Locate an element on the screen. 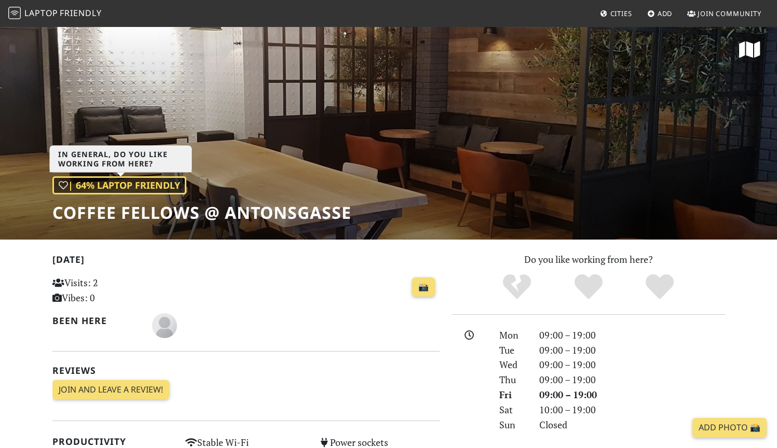  img: blank-535327c66bd565773addf3077783bbfce4b00ec00e9fd257753287c682c7fa38.png is located at coordinates (164, 326).